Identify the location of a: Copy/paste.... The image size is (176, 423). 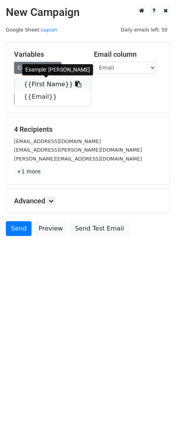
(38, 68).